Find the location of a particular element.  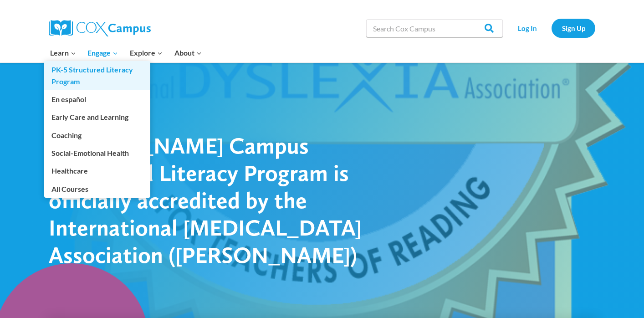

button: Child menu of Engage is located at coordinates (103, 53).